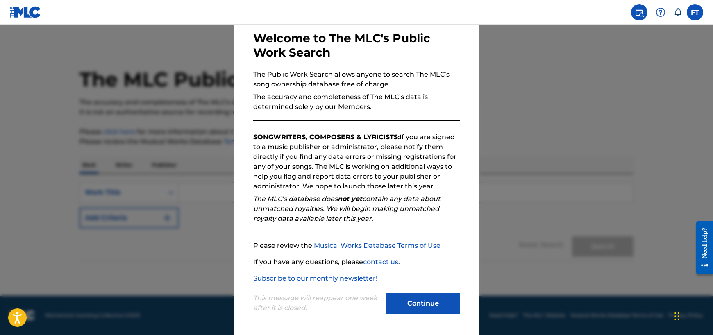 The width and height of the screenshot is (713, 335). Describe the element at coordinates (639, 12) in the screenshot. I see `img: search` at that location.